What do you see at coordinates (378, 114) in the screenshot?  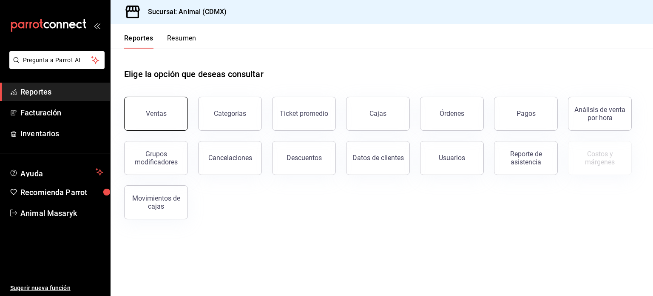 I see `div: Cajas` at bounding box center [378, 114].